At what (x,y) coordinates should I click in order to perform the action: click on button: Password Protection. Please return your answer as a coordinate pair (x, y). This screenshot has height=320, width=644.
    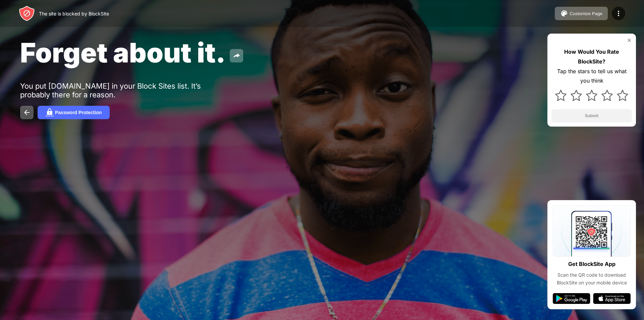
    Looking at the image, I should click on (74, 112).